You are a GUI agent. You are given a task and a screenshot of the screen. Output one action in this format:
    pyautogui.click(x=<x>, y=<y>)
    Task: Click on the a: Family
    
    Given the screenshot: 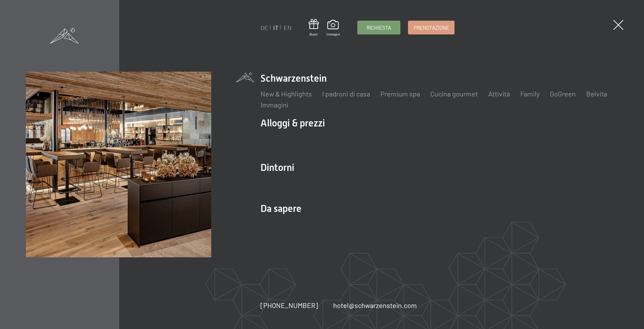 What is the action you would take?
    pyautogui.click(x=530, y=94)
    